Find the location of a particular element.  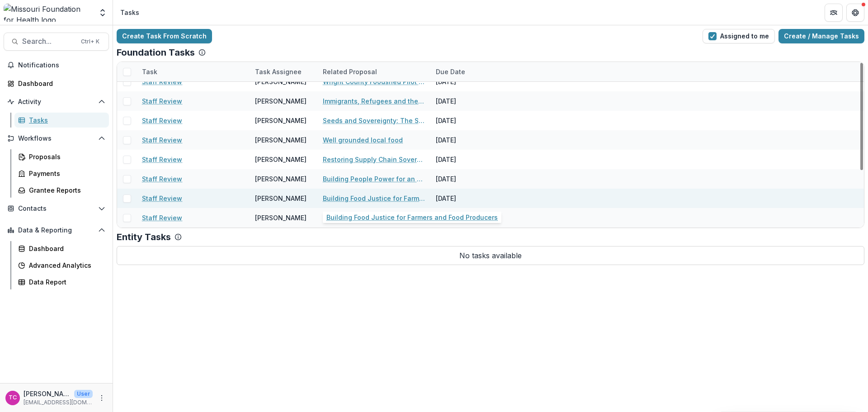

p: Foundation Tasks is located at coordinates (156, 53).